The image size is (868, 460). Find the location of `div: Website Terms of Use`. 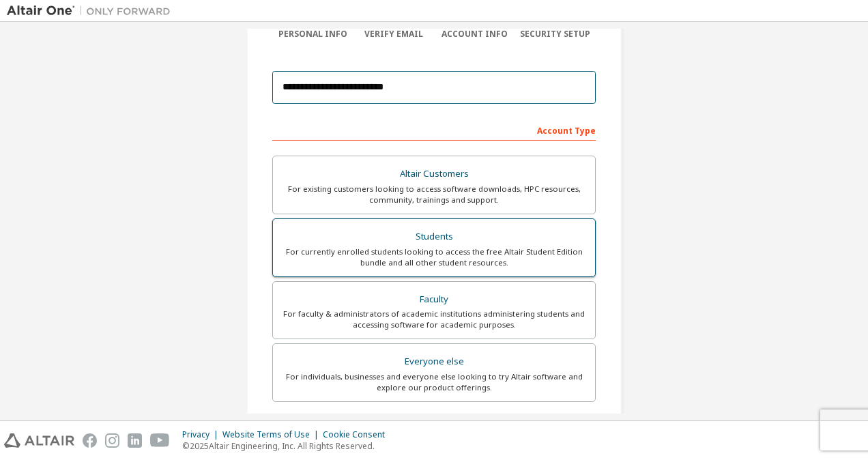

div: Website Terms of Use is located at coordinates (272, 434).